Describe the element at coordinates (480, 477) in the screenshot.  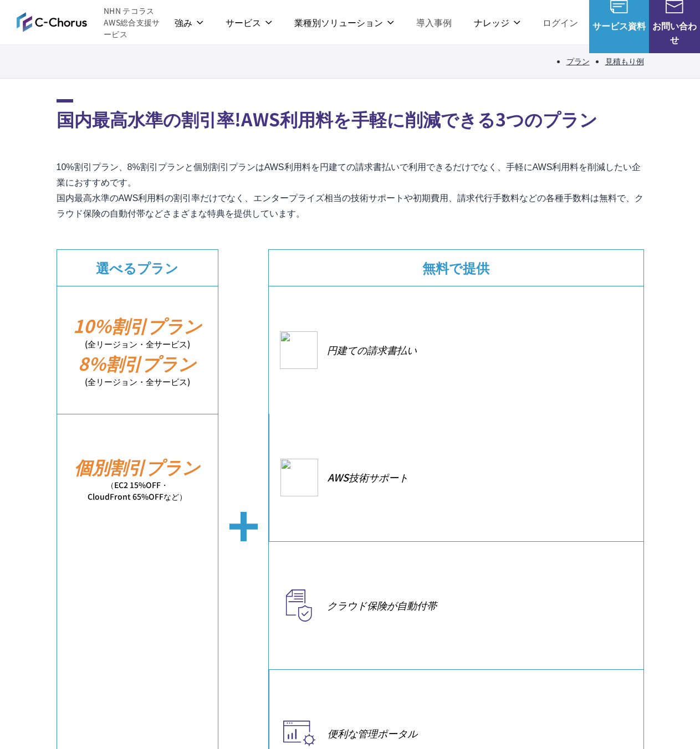
I see `em: AWS技術サポート` at that location.